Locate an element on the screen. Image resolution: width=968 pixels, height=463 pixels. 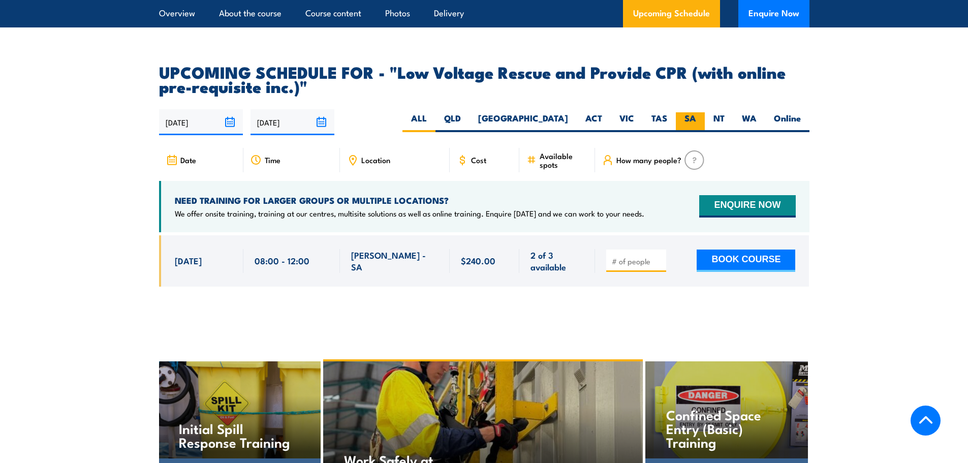
span: Cost is located at coordinates (479, 160).